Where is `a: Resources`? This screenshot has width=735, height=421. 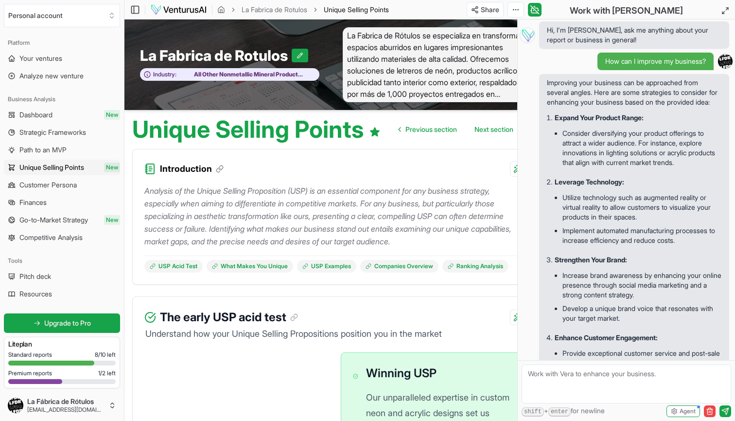
a: Resources is located at coordinates (62, 294).